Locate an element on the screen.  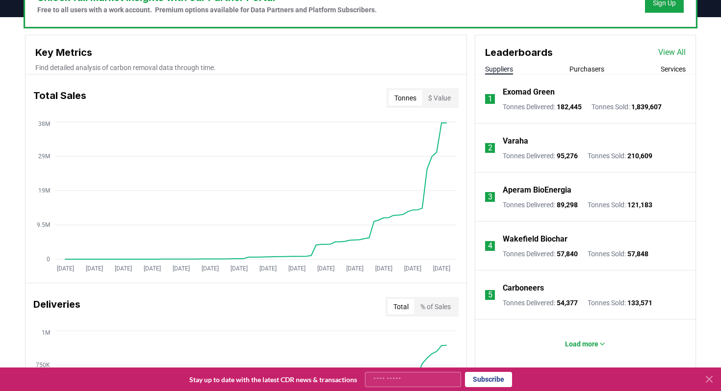
span: 1,839,607 is located at coordinates (647, 107).